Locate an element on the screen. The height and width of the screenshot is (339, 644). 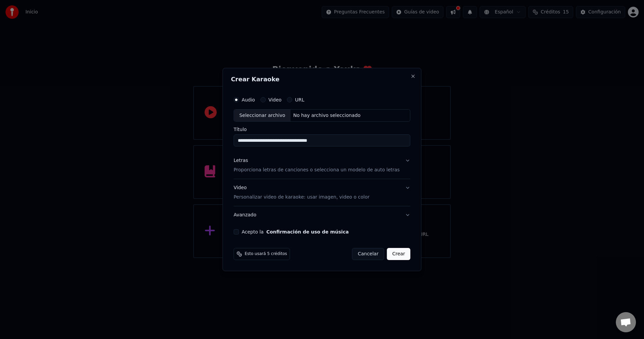
button: VideoPersonalizar video de karaoke: usar imagen, video o color is located at coordinates (322, 193).